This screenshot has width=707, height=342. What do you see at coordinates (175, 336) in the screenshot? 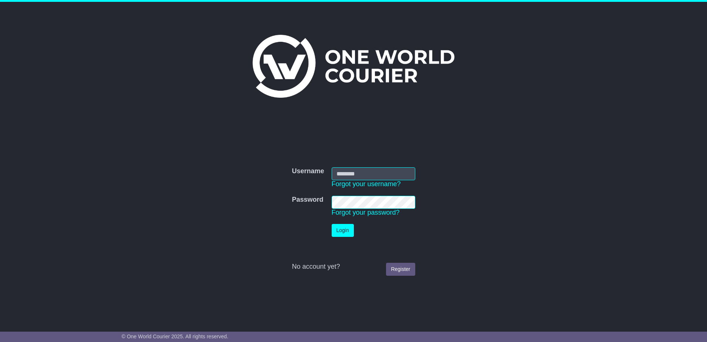
I see `span: © One World Courier 2025. All rights reserved.` at bounding box center [175, 336].